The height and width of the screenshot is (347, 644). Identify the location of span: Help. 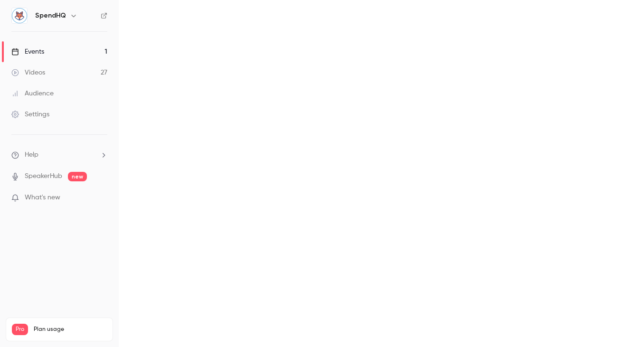
(32, 155).